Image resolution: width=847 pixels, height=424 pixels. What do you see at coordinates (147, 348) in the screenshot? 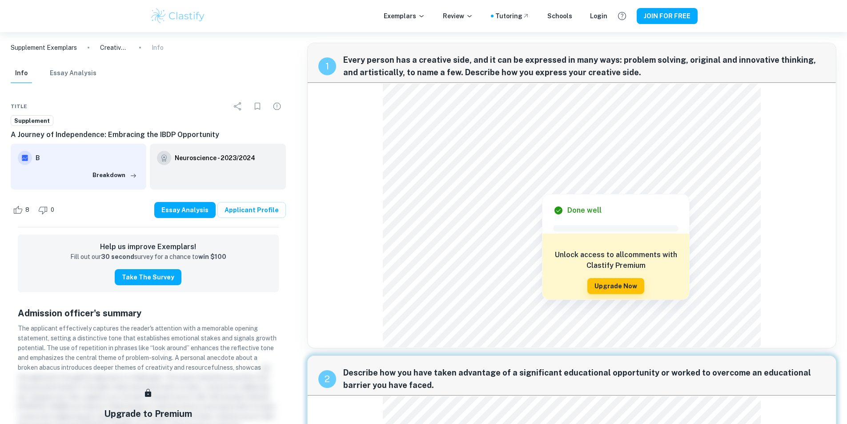
I see `span: The applicant effectively captures the reader's attention with a memorable opening statement, set...` at bounding box center [147, 348].